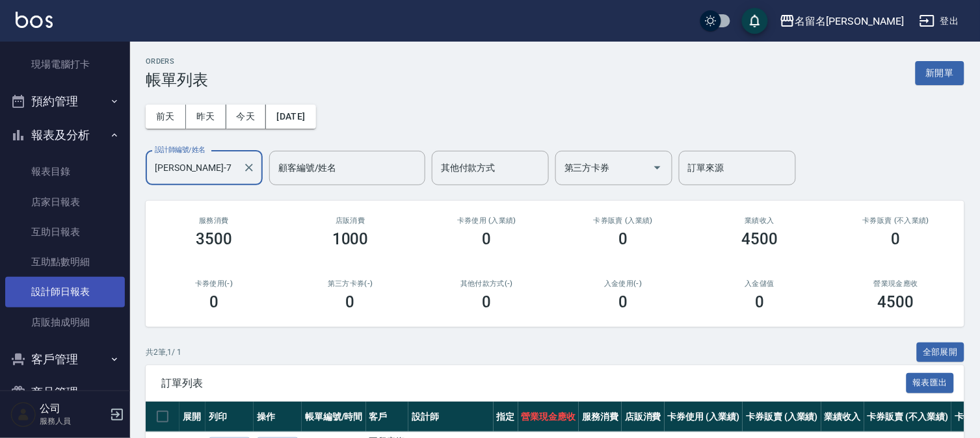  I want to click on th: 列印, so click(229, 417).